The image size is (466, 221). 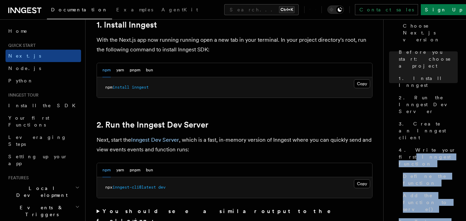 I want to click on a: 4. Write your first Inngest function, so click(x=426, y=157).